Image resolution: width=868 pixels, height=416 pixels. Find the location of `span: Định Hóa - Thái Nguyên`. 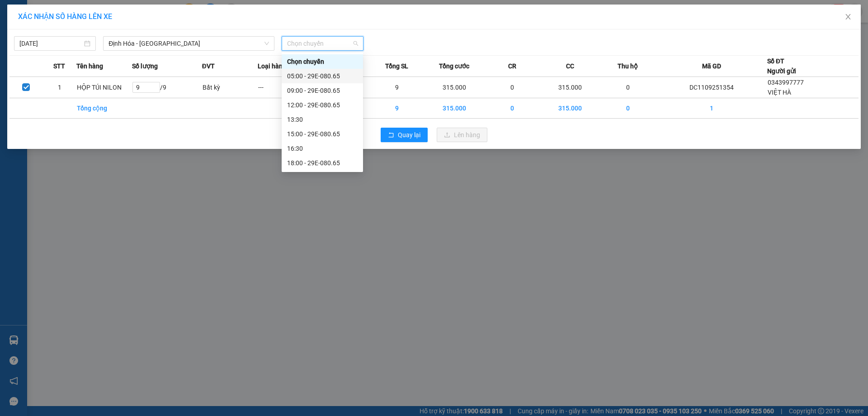

span: Định Hóa - Thái Nguyên is located at coordinates (189, 43).